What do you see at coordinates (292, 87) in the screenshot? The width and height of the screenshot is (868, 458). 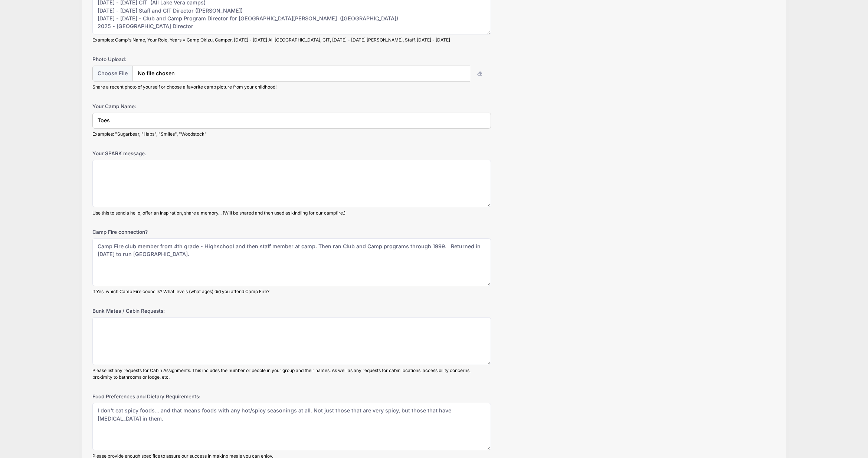 I see `div: Share a recent photo of yourself or choose a favorite camp picture from your childhood!` at bounding box center [292, 87].